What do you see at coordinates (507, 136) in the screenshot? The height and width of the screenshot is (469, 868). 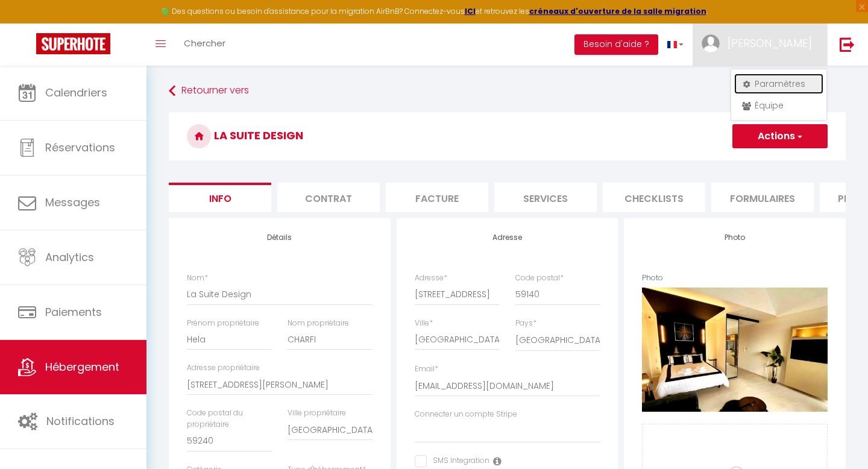 I see `h3: La Suite Design` at bounding box center [507, 136].